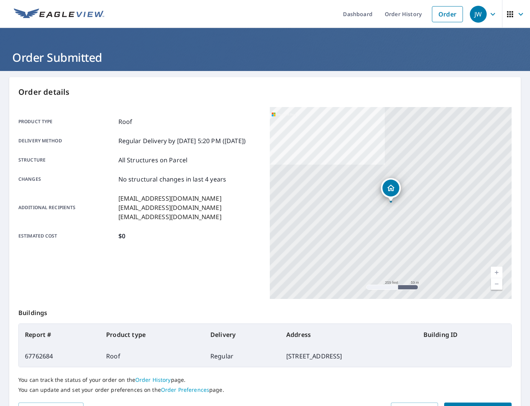 This screenshot has width=530, height=406. Describe the element at coordinates (122, 236) in the screenshot. I see `p: $0` at that location.